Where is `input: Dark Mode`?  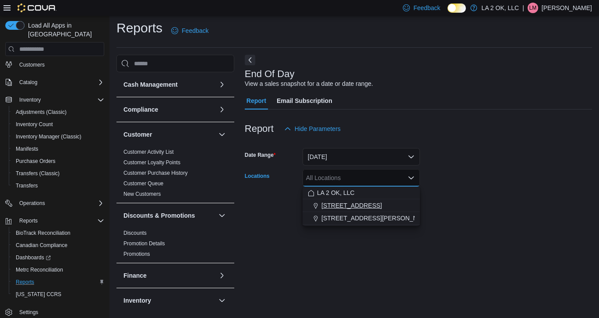
input: Dark Mode is located at coordinates (457, 8).